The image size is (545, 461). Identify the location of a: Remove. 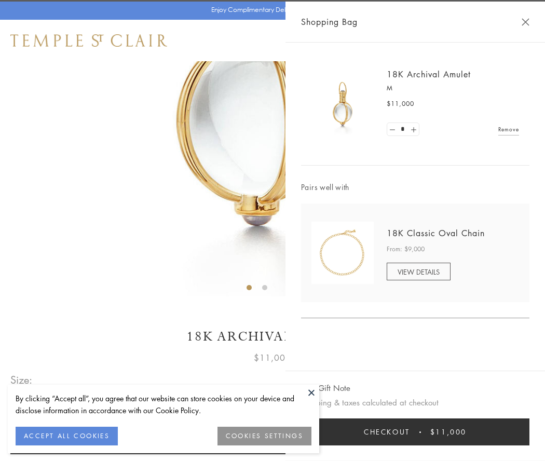
(509, 129).